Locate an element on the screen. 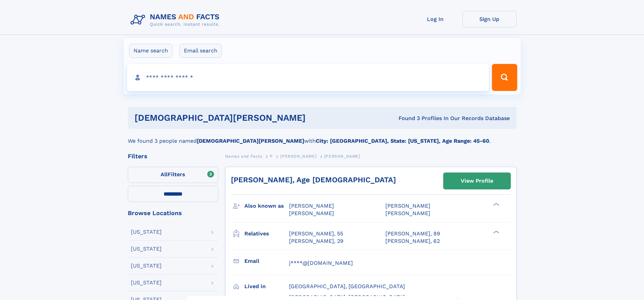 Image resolution: width=644 pixels, height=300 pixels. div: View Profile is located at coordinates (477, 181).